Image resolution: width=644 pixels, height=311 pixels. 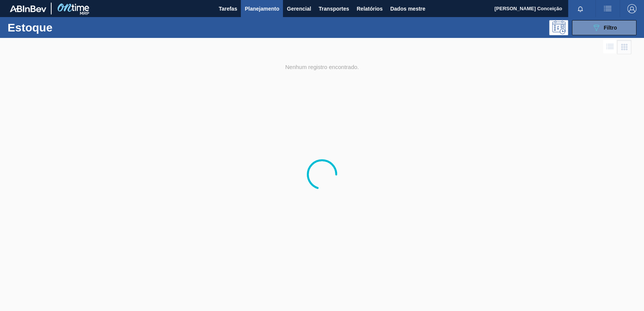 What do you see at coordinates (408, 9) in the screenshot?
I see `span: Dados mestre` at bounding box center [408, 9].